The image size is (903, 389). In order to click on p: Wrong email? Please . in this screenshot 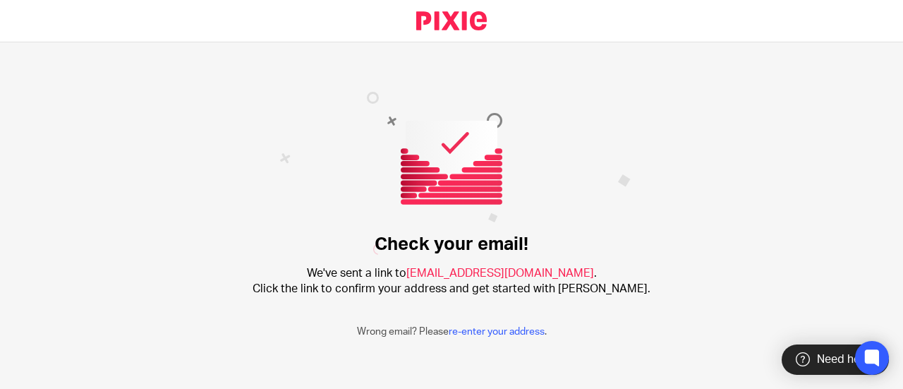, I will do `click(451, 332)`.